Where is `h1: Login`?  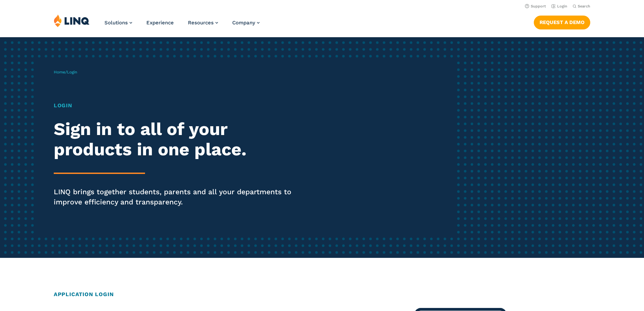 h1: Login is located at coordinates (178, 106).